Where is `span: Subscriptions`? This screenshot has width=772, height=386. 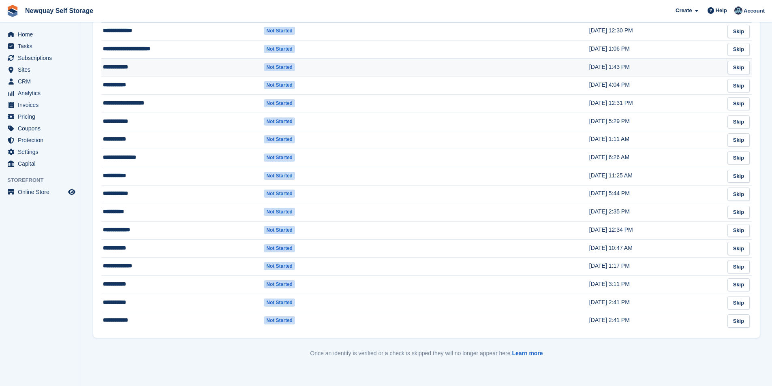 span: Subscriptions is located at coordinates (42, 58).